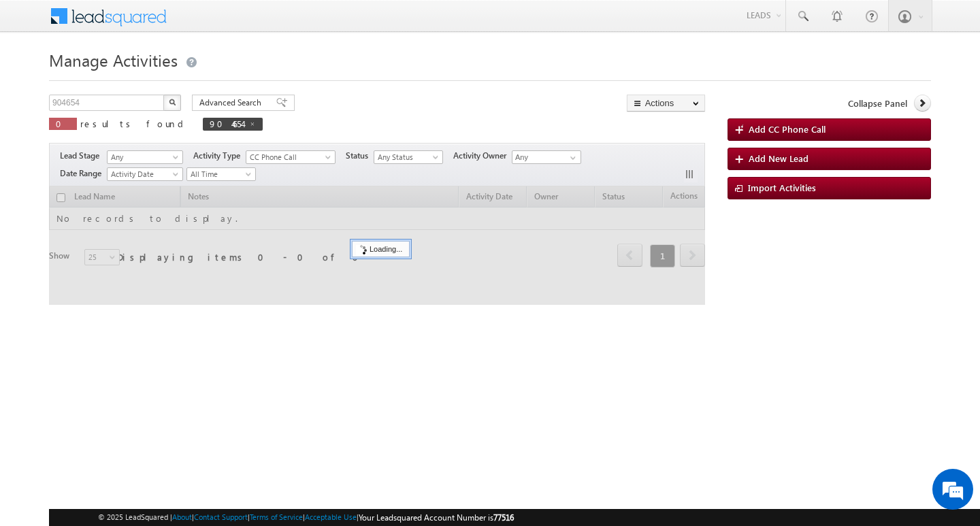 Image resolution: width=980 pixels, height=526 pixels. What do you see at coordinates (145, 174) in the screenshot?
I see `a: Activity Date` at bounding box center [145, 174].